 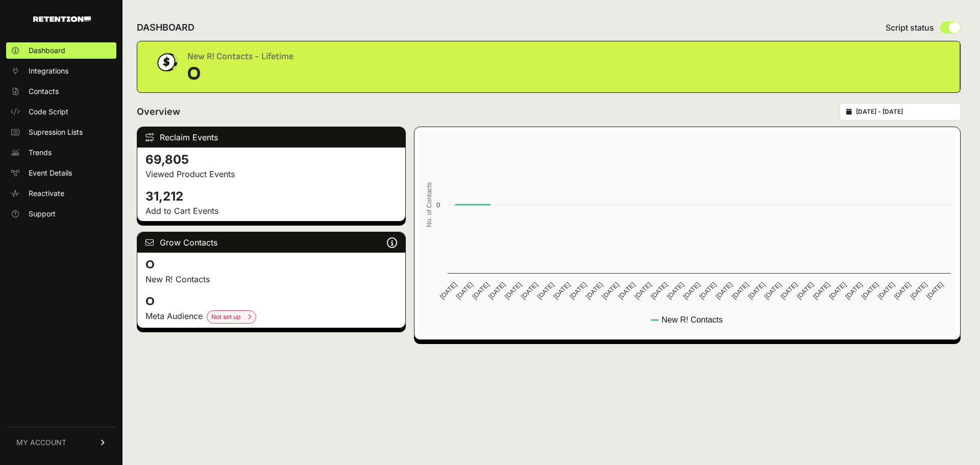 What do you see at coordinates (438, 205) in the screenshot?
I see `text: 0` at bounding box center [438, 205].